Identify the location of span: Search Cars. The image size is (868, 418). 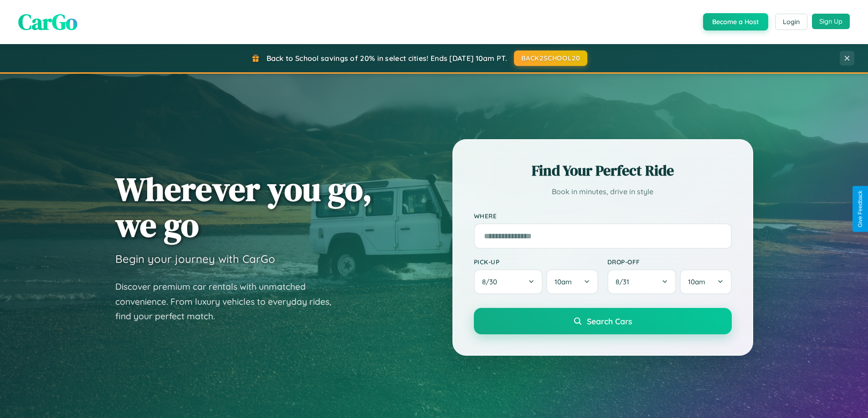
(609, 322).